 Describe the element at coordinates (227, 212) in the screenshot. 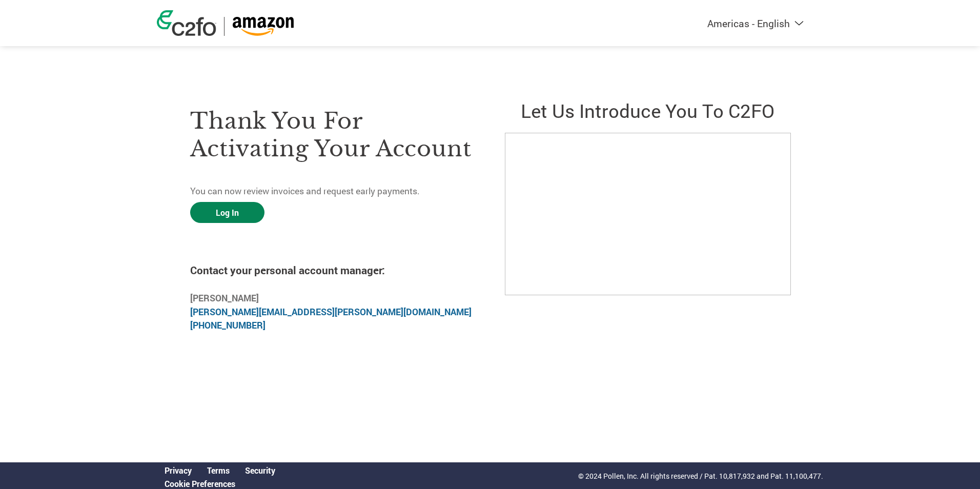

I see `a: Log In` at that location.